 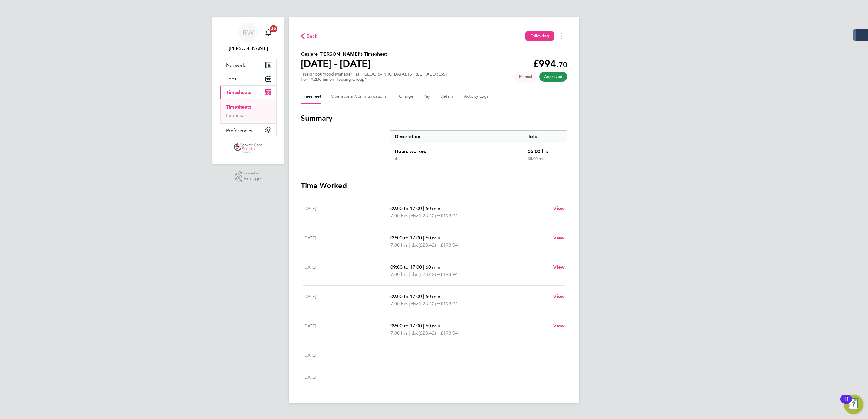 What do you see at coordinates (248, 90) in the screenshot?
I see `nav: Main navigation` at bounding box center [248, 90].